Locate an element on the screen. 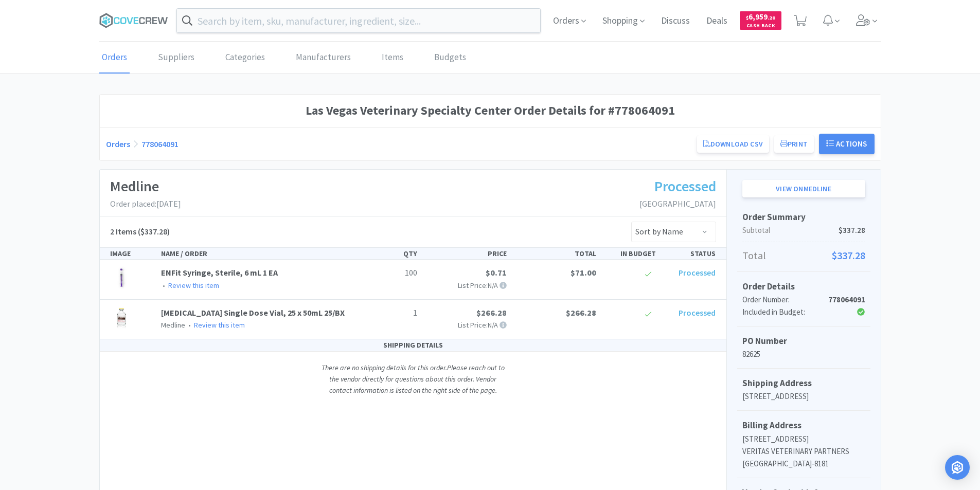  img: 164010abc7534c4589674260113809e1_710263.jpeg is located at coordinates (122, 318).